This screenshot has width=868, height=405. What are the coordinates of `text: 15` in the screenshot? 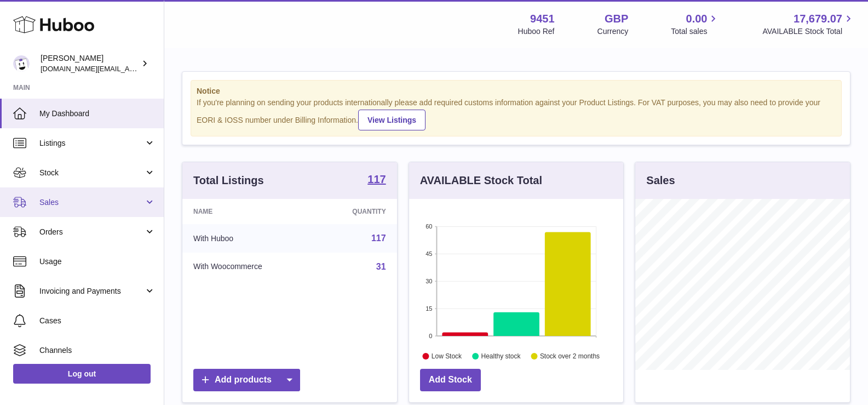 It's located at (428, 308).